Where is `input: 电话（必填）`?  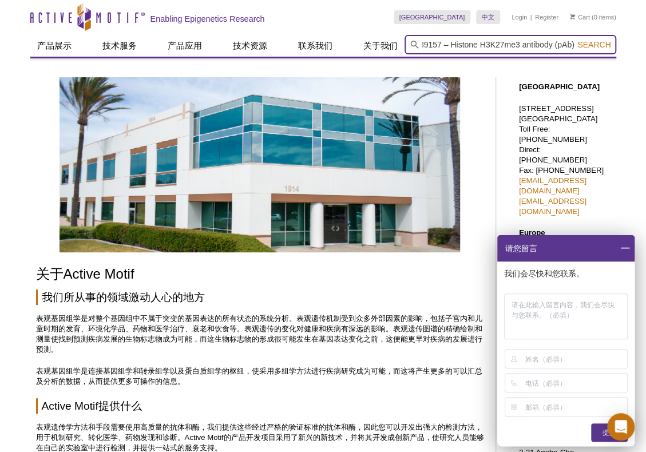
input: 电话（必填） is located at coordinates (575, 383).